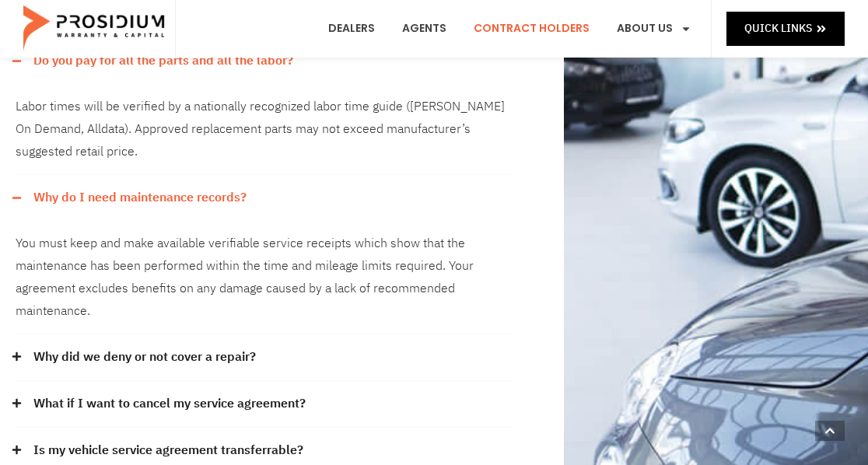 Image resolution: width=868 pixels, height=465 pixels. What do you see at coordinates (170, 404) in the screenshot?
I see `a: What if I want to cancel my service agreement?` at bounding box center [170, 404].